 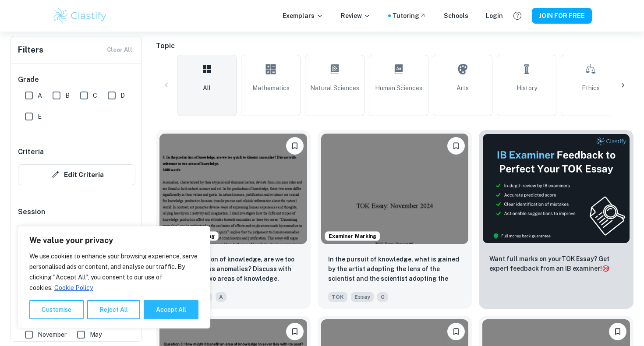 What do you see at coordinates (31, 152) in the screenshot?
I see `h6: Criteria` at bounding box center [31, 152].